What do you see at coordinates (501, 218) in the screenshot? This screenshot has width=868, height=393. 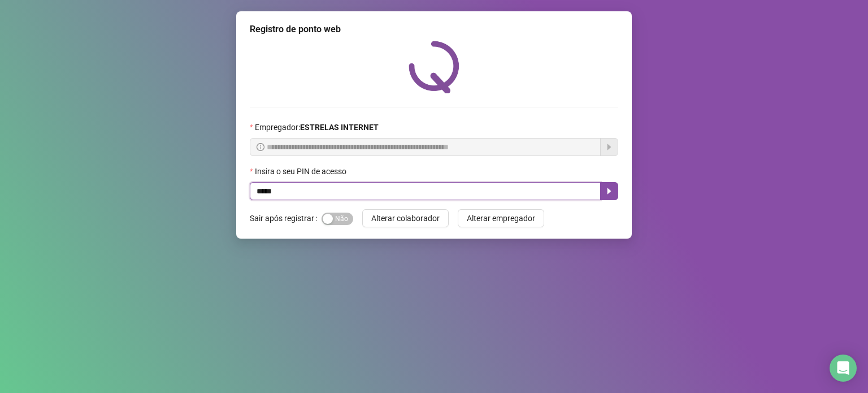 I see `button: Alterar empregador` at bounding box center [501, 218].